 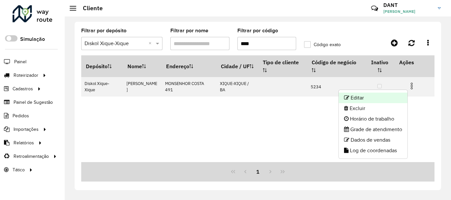 What do you see at coordinates (257, 31) in the screenshot?
I see `label: Filtrar por código` at bounding box center [257, 31].